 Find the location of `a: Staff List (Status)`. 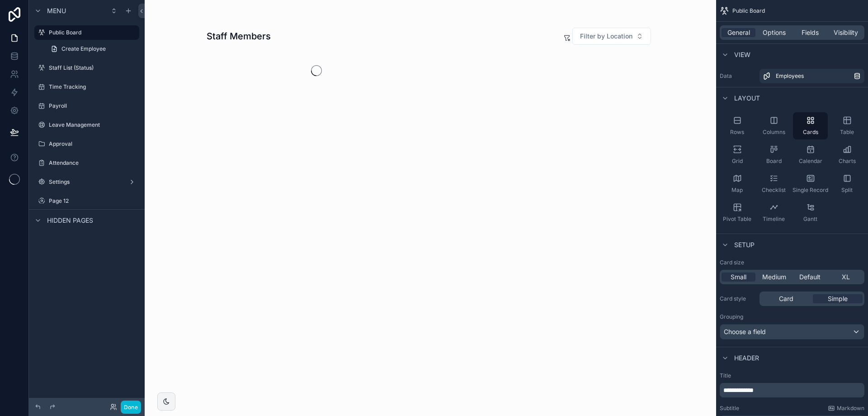

a: Staff List (Status) is located at coordinates (86, 68).